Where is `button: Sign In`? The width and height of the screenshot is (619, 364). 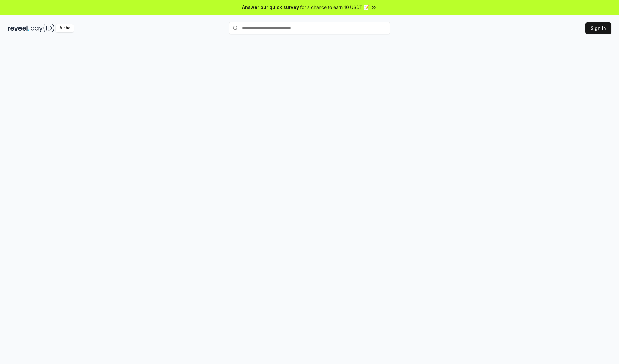
button: Sign In is located at coordinates (599, 28).